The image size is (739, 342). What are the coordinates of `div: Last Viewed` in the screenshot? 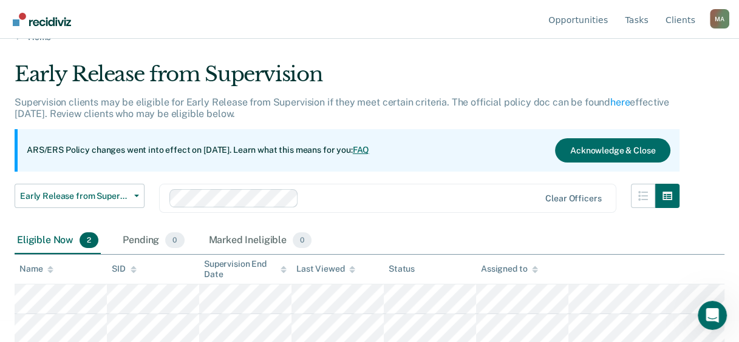 It's located at (325, 269).